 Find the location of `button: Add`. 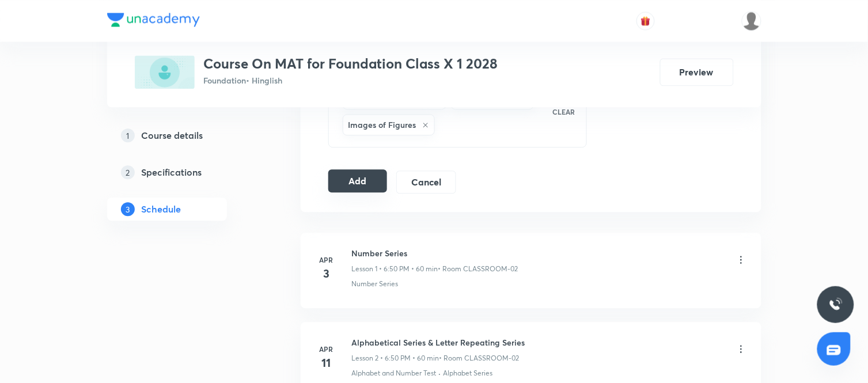

button: Add is located at coordinates (358, 181).